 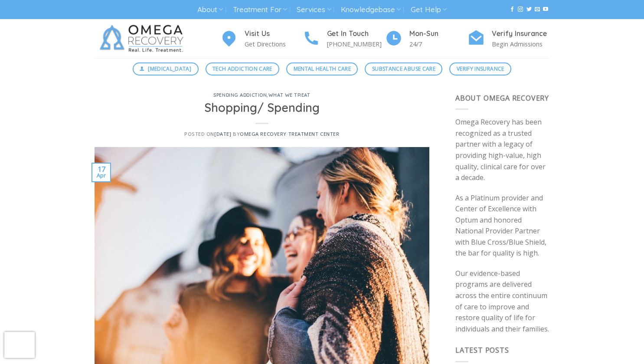 What do you see at coordinates (439, 34) in the screenshot?
I see `h4: Mon-Sun` at bounding box center [439, 34].